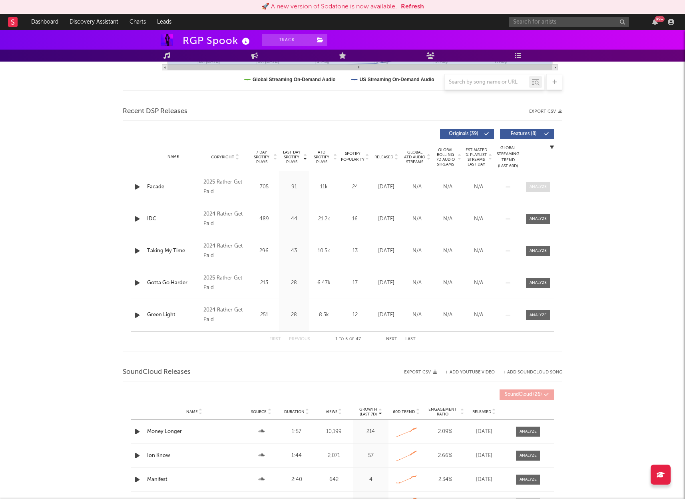 The width and height of the screenshot is (685, 499). I want to click on span: Copyright, so click(223, 157).